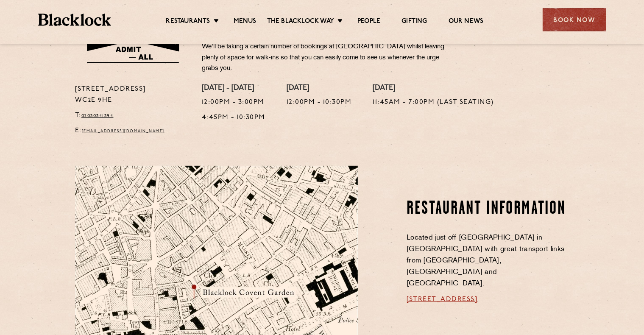 The height and width of the screenshot is (335, 644). I want to click on p: 11:45am - 7:00pm (Last Seating), so click(433, 102).